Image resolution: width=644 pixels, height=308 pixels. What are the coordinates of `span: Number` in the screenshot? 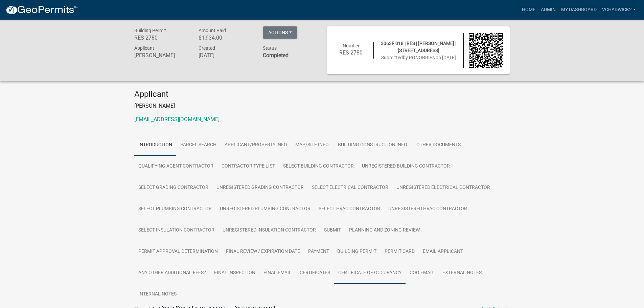 It's located at (351, 46).